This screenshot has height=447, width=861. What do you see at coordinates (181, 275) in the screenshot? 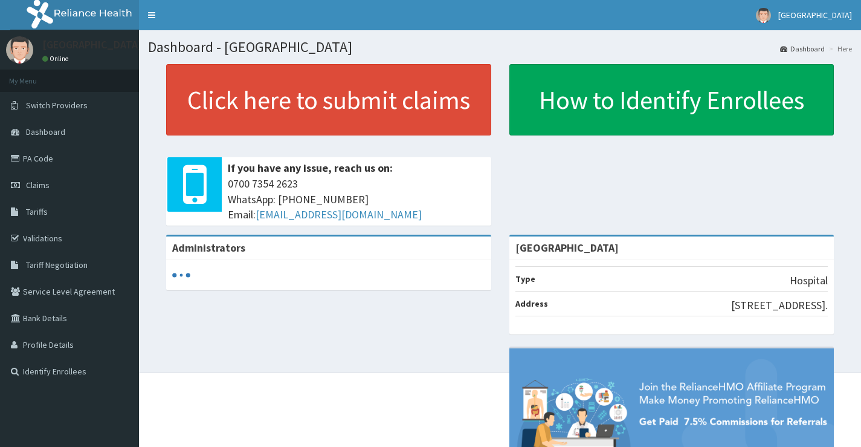
I see `svg: audio-loading` at bounding box center [181, 275].